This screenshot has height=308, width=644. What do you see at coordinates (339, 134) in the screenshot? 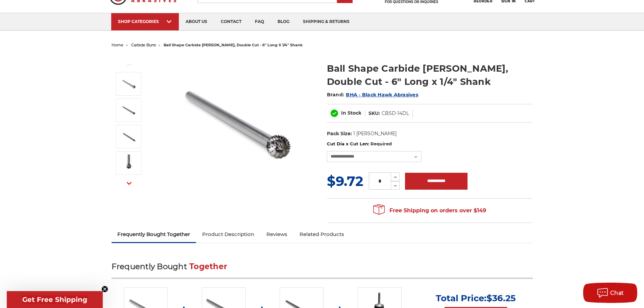
I see `dt: Pack Size:` at bounding box center [339, 134].